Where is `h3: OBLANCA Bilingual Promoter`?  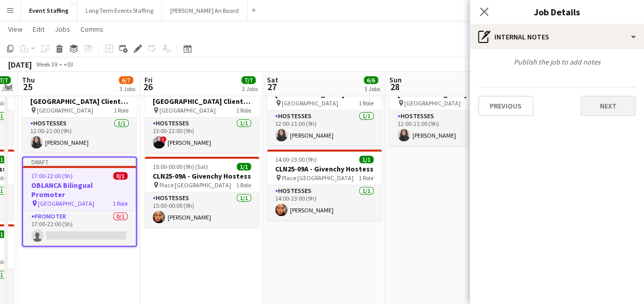
h3: OBLANCA Bilingual Promoter is located at coordinates (80, 190).